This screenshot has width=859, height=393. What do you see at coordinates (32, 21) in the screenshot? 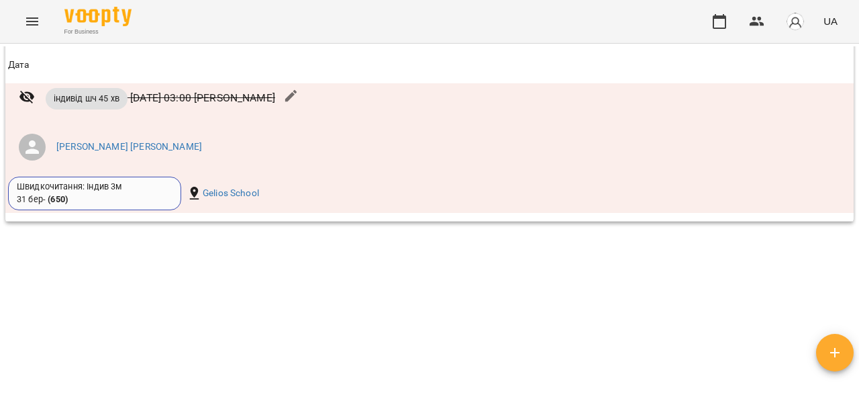
I see `button: Menu` at bounding box center [32, 21].